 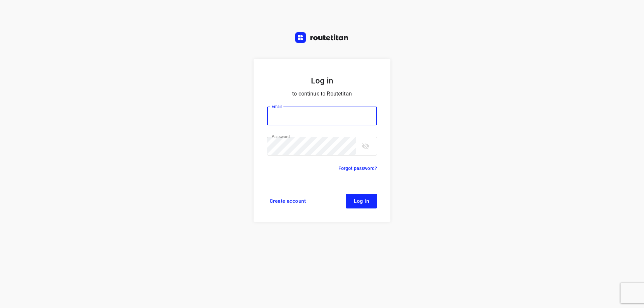 I want to click on span: Create account, so click(x=287, y=201).